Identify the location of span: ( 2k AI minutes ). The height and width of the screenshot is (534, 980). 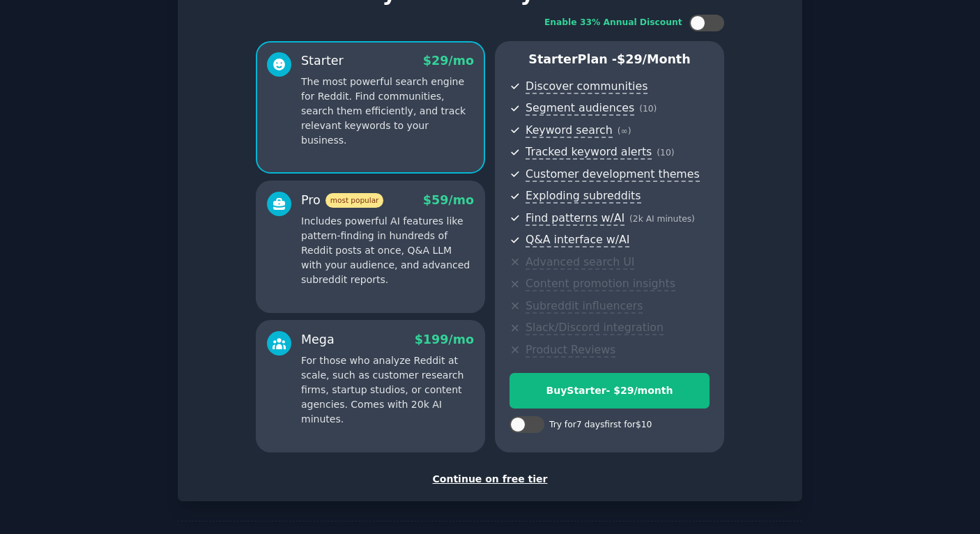
(663, 219).